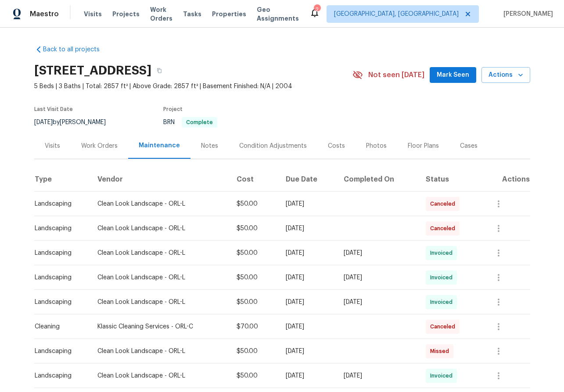 This screenshot has width=564, height=392. I want to click on div: Costs, so click(337, 146).